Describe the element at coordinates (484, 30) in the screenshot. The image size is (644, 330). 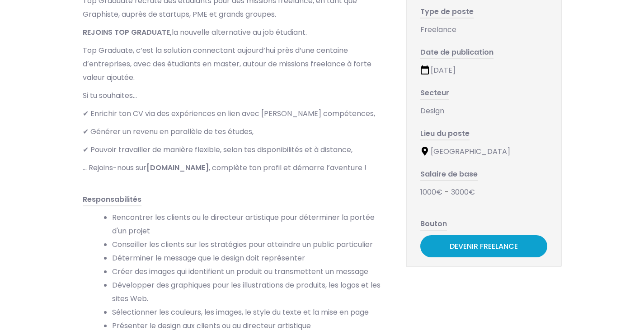
I see `div: Freelance` at that location.